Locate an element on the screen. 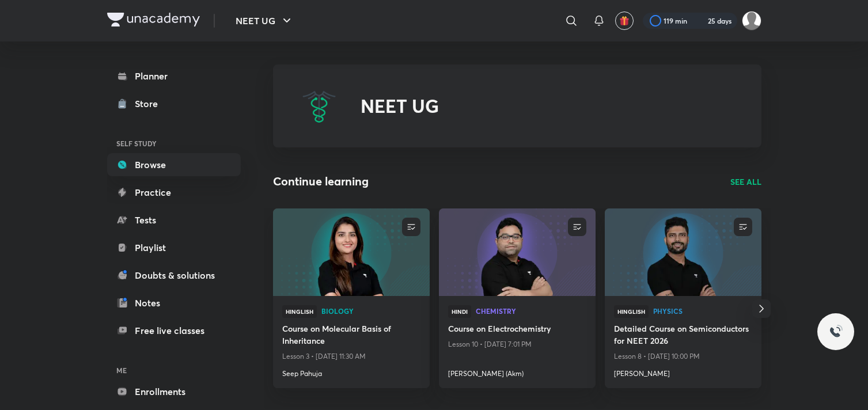 The width and height of the screenshot is (868, 410). img: NEET UG is located at coordinates (319, 106).